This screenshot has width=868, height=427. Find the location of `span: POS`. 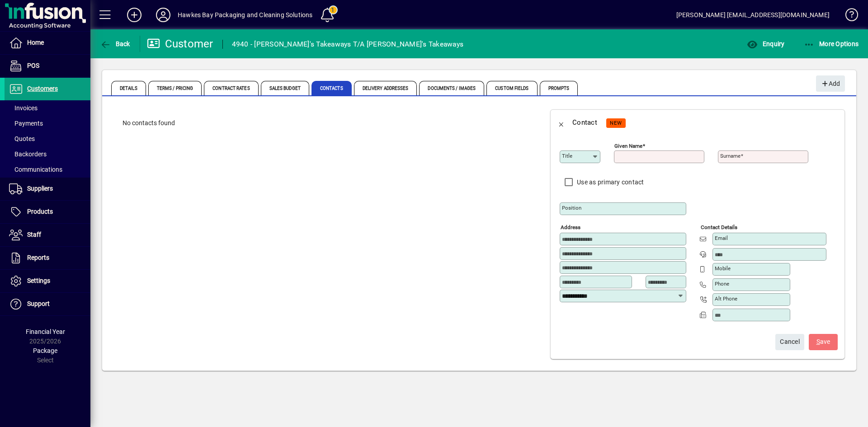

span: POS is located at coordinates (33, 66).